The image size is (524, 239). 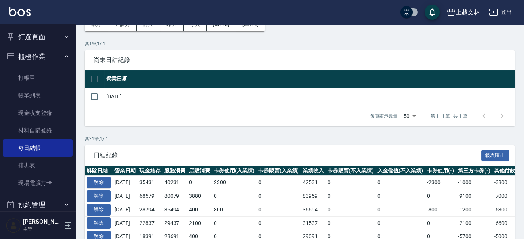 What do you see at coordinates (474, 196) in the screenshot?
I see `td: -9100` at bounding box center [474, 196].